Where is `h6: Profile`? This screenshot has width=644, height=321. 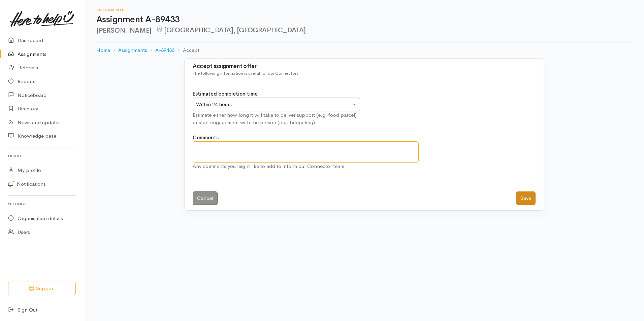
h6: Profile is located at coordinates (42, 156).